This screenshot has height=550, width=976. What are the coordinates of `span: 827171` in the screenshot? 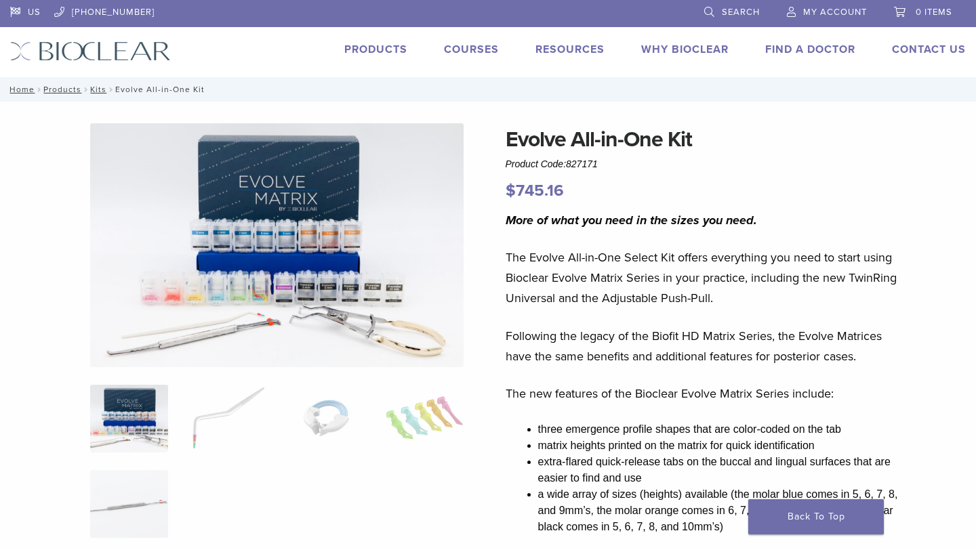 It's located at (582, 164).